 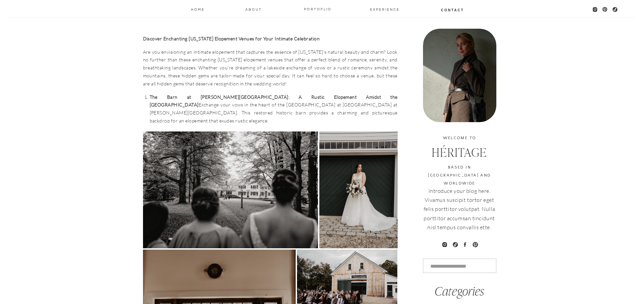 What do you see at coordinates (254, 9) in the screenshot?
I see `nav: About` at bounding box center [254, 9].